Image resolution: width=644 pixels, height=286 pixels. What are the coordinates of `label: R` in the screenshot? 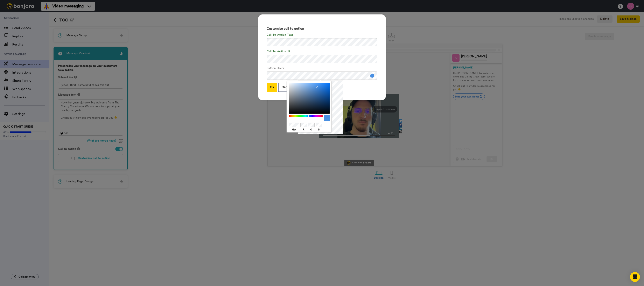 It's located at (304, 130).